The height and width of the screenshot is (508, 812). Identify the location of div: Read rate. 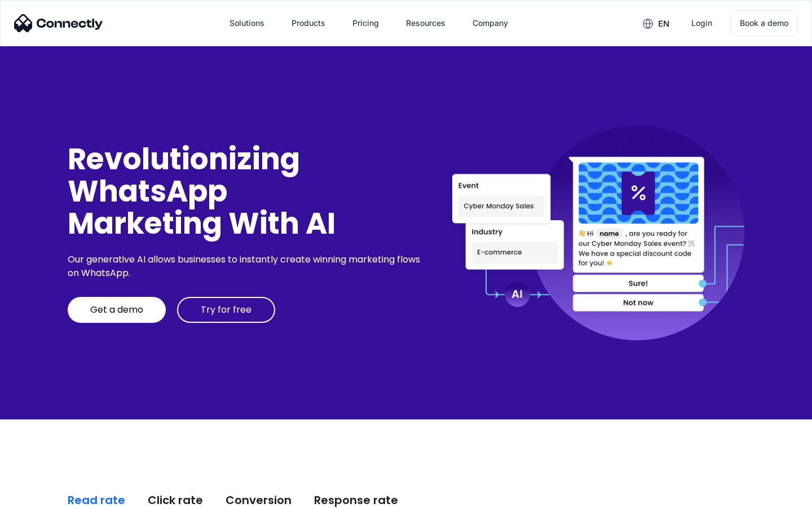
(96, 500).